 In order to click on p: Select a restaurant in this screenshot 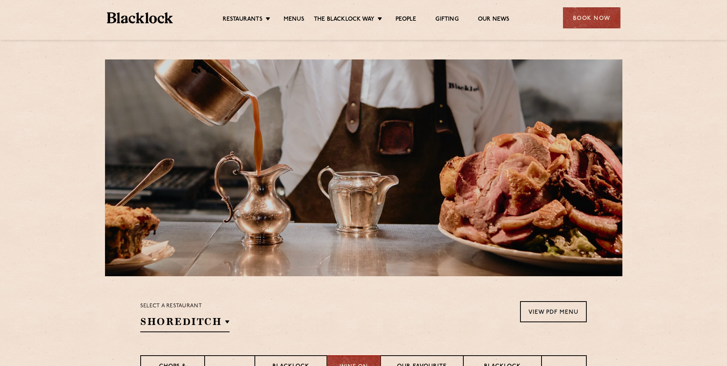, I will do `click(185, 306)`.